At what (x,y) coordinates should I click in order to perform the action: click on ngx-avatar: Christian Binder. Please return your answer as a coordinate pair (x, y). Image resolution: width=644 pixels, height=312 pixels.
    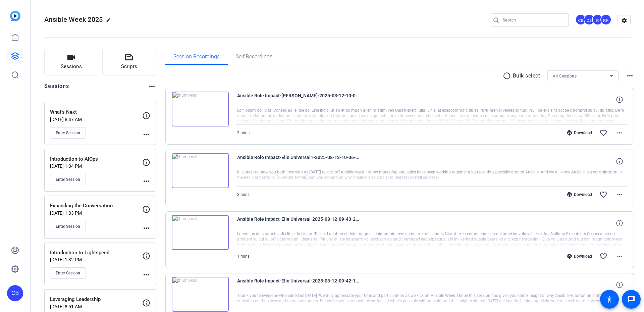
    Looking at the image, I should click on (580, 19).